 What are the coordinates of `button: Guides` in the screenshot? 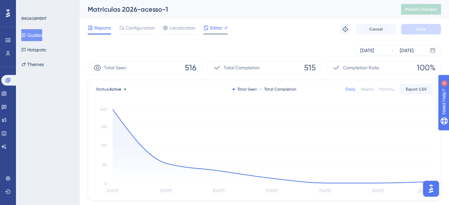 It's located at (32, 35).